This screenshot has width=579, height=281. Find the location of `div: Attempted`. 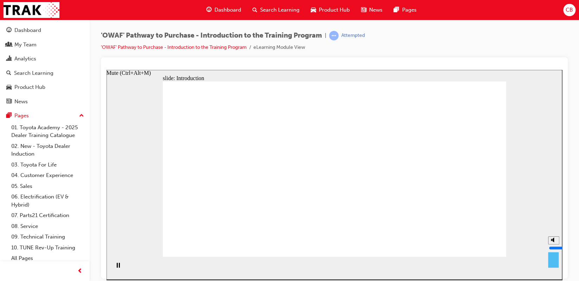

div: Attempted is located at coordinates (353, 35).